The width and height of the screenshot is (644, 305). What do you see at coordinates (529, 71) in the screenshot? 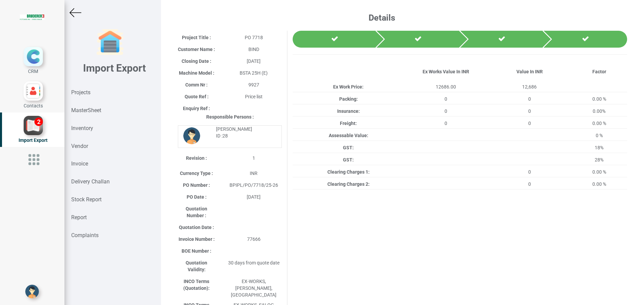
I see `label: Value In INR` at bounding box center [529, 71].